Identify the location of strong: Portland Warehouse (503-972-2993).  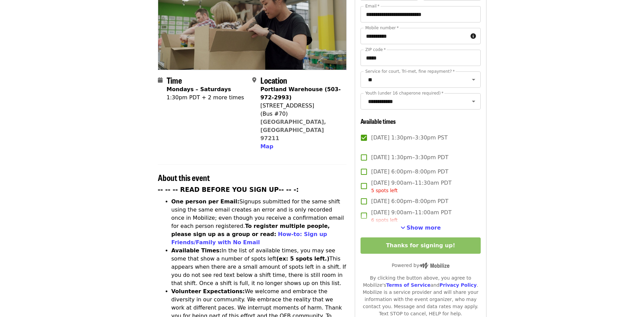
(301, 93).